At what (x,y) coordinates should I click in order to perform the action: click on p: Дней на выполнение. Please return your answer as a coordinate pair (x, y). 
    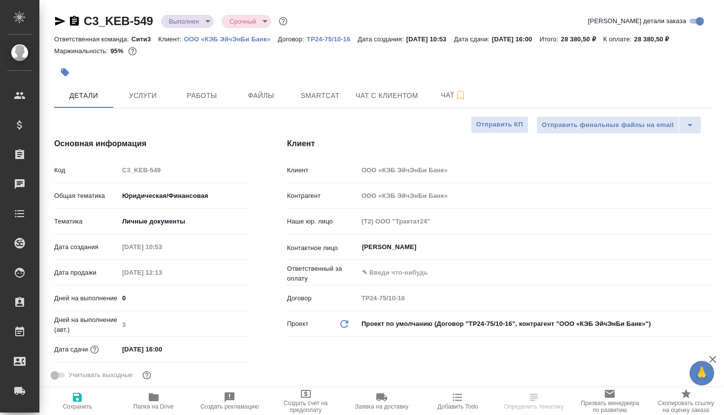
    Looking at the image, I should click on (86, 298).